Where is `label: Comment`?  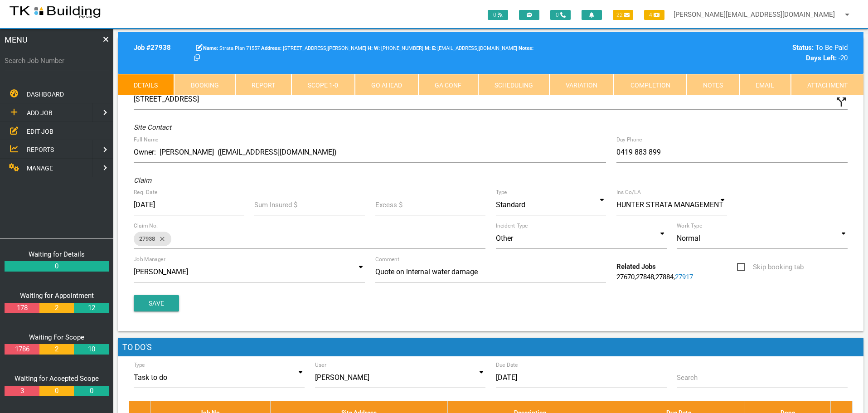 label: Comment is located at coordinates (387, 259).